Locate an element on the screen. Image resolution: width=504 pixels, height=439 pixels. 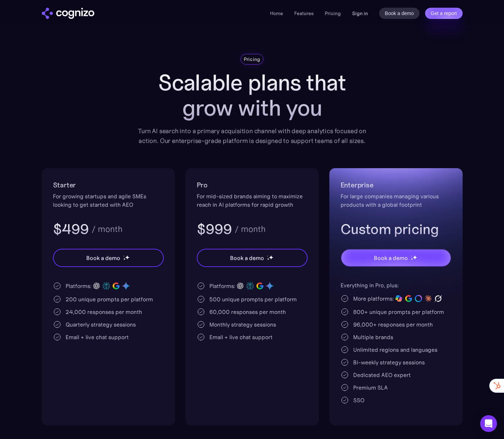
a: home is located at coordinates (68, 13).